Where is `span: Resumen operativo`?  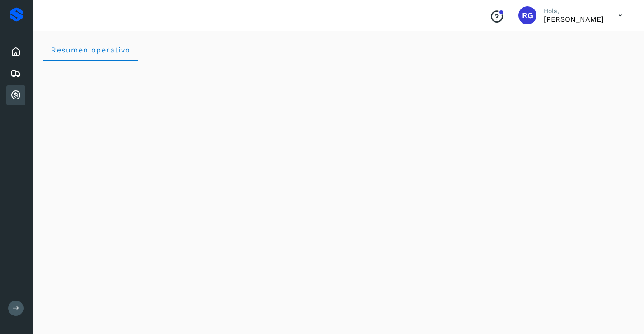 span: Resumen operativo is located at coordinates (90, 50).